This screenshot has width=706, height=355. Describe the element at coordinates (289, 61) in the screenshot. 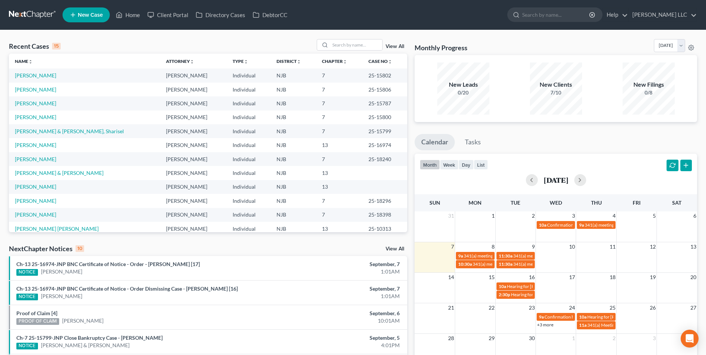

I see `a: Districtunfold_more` at that location.